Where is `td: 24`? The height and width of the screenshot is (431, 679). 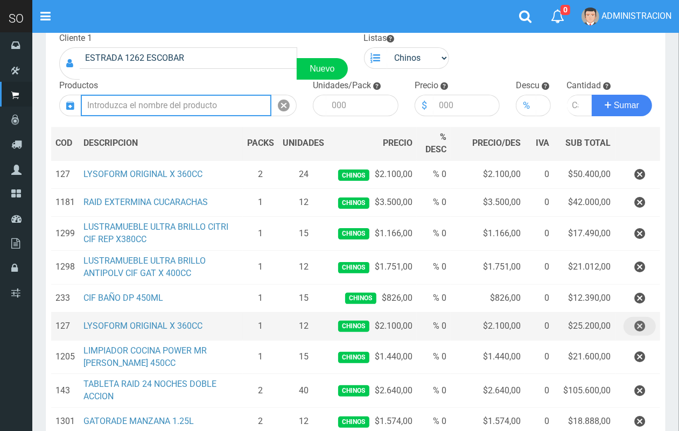
td: 24 is located at coordinates (303, 174).